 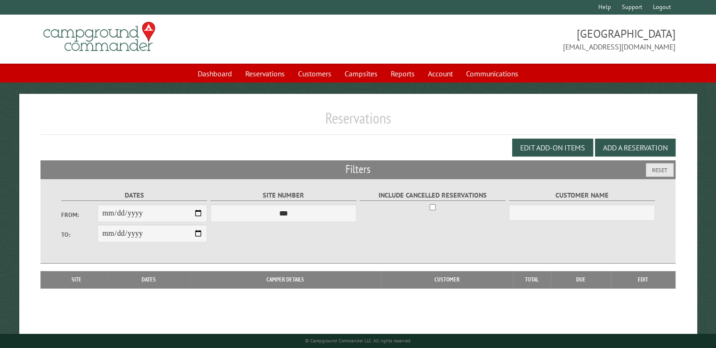 I want to click on button: Reset, so click(x=660, y=170).